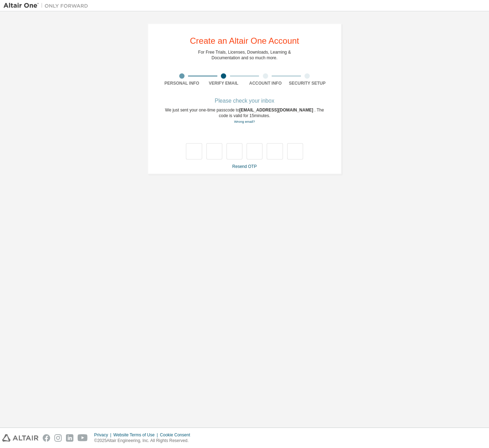  Describe the element at coordinates (266, 83) in the screenshot. I see `div: Account Info` at that location.